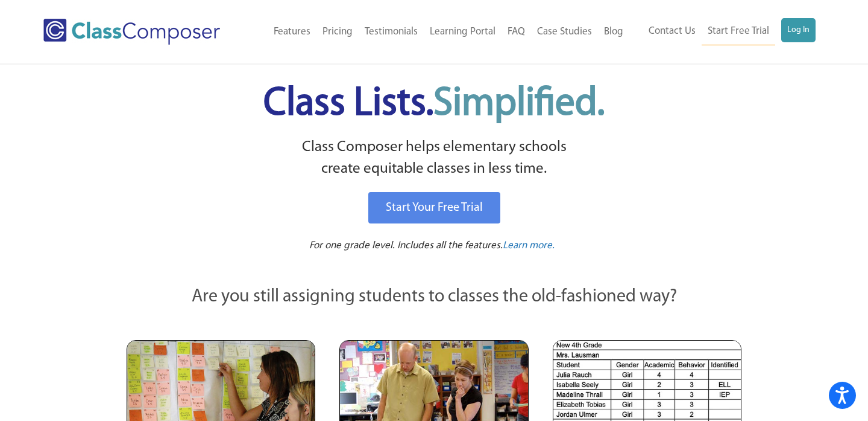 The image size is (868, 421). Describe the element at coordinates (798, 30) in the screenshot. I see `a: Log In` at that location.